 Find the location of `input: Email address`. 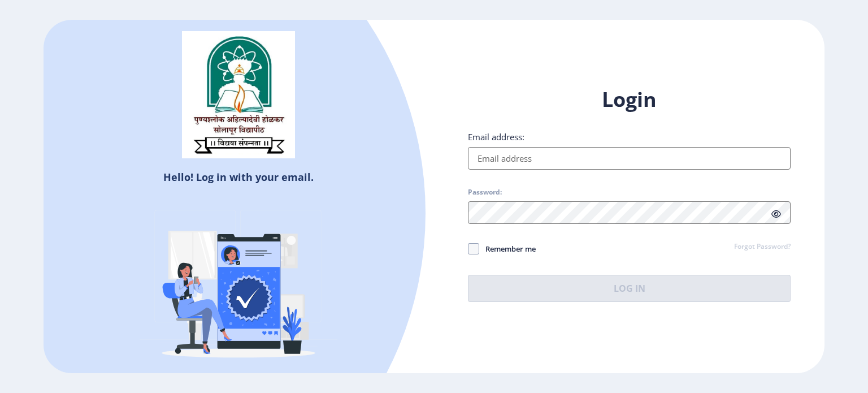

input: Email address is located at coordinates (629, 159).